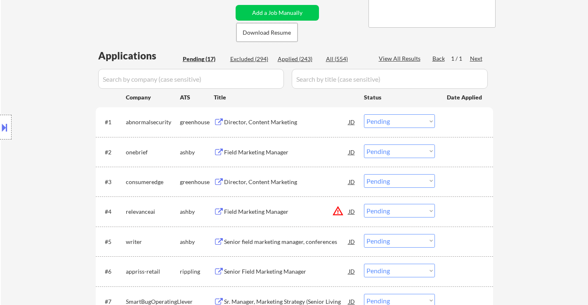 This screenshot has height=305, width=588. What do you see at coordinates (112, 212) in the screenshot?
I see `div: #4` at bounding box center [112, 212].